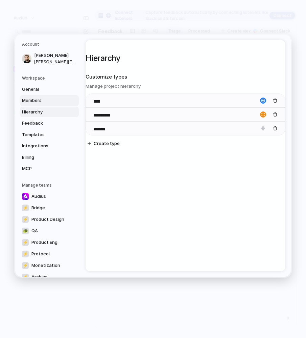 The image size is (306, 338). What do you see at coordinates (49, 134) in the screenshot?
I see `a: Templates` at bounding box center [49, 134].